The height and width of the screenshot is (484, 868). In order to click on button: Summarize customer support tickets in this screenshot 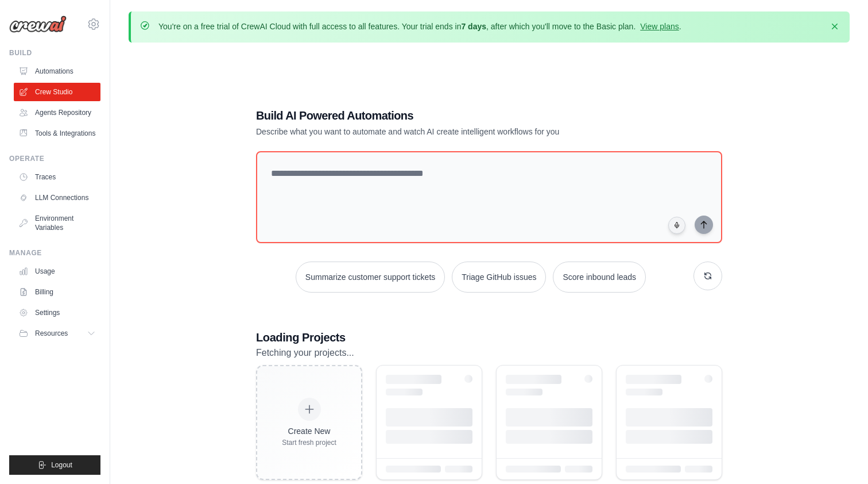, I will do `click(370, 277)`.